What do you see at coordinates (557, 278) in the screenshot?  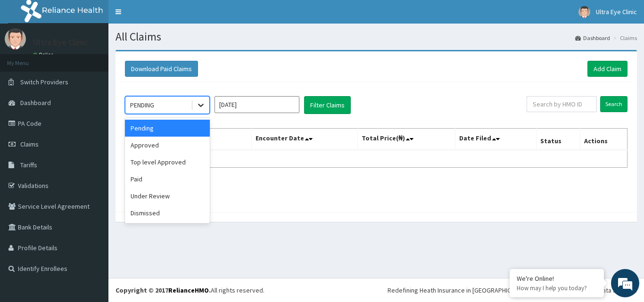 I see `div: We're Online!` at bounding box center [557, 278].